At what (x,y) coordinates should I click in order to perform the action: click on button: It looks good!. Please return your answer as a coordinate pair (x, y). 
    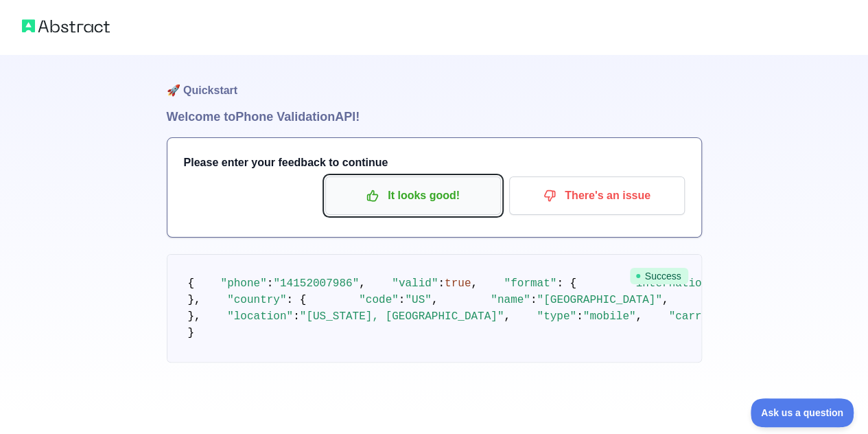
    Looking at the image, I should click on (413, 196).